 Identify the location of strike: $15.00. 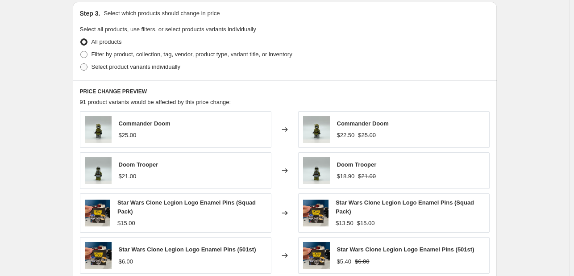
(366, 223).